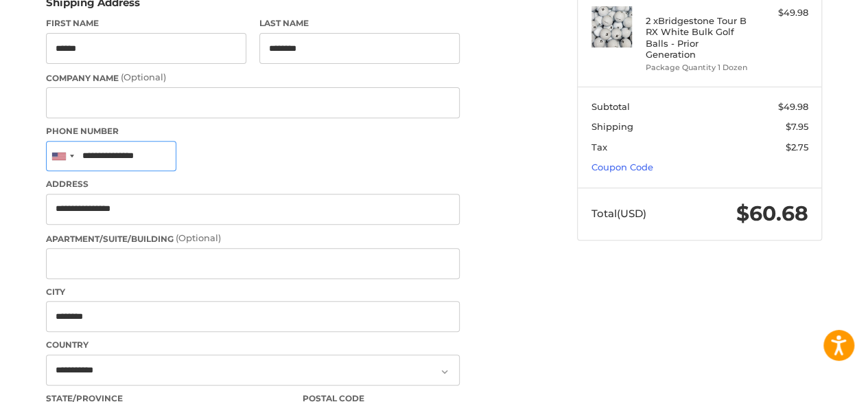  What do you see at coordinates (793, 107) in the screenshot?
I see `span: $49.98` at bounding box center [793, 107].